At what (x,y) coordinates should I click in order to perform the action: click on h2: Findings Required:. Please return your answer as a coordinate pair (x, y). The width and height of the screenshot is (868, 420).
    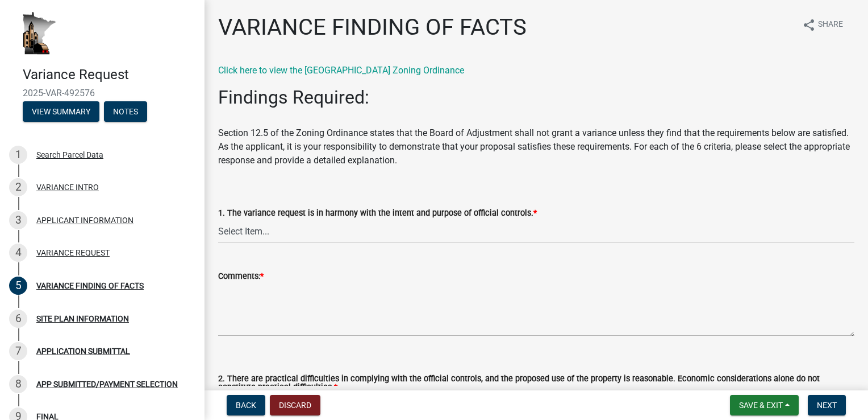
    Looking at the image, I should click on (536, 97).